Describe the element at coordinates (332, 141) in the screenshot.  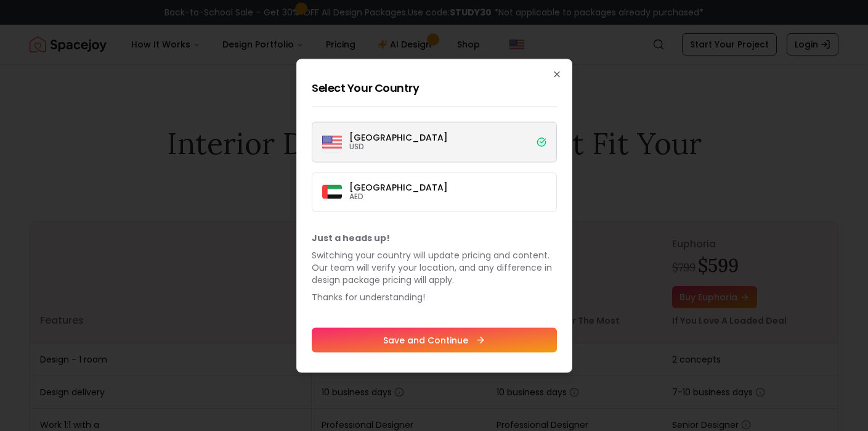
I see `img: United States` at that location.